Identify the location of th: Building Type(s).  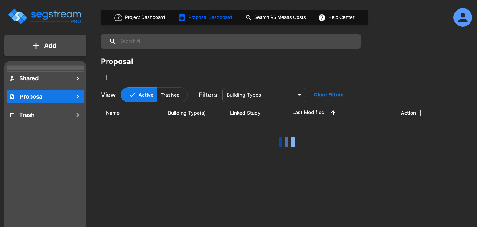
(194, 113).